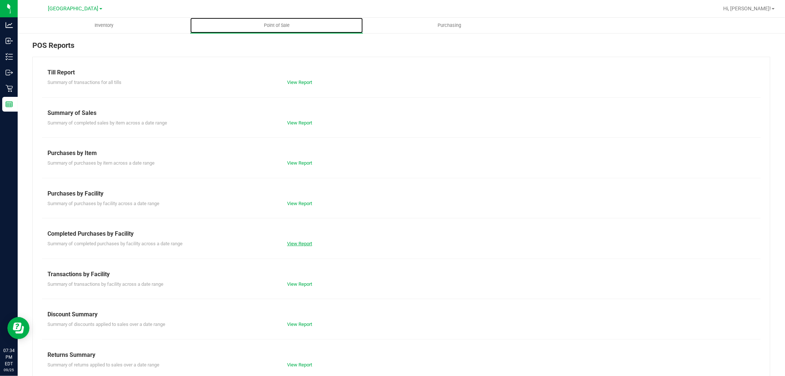  Describe the element at coordinates (401, 73) in the screenshot. I see `div: Till Report` at that location.